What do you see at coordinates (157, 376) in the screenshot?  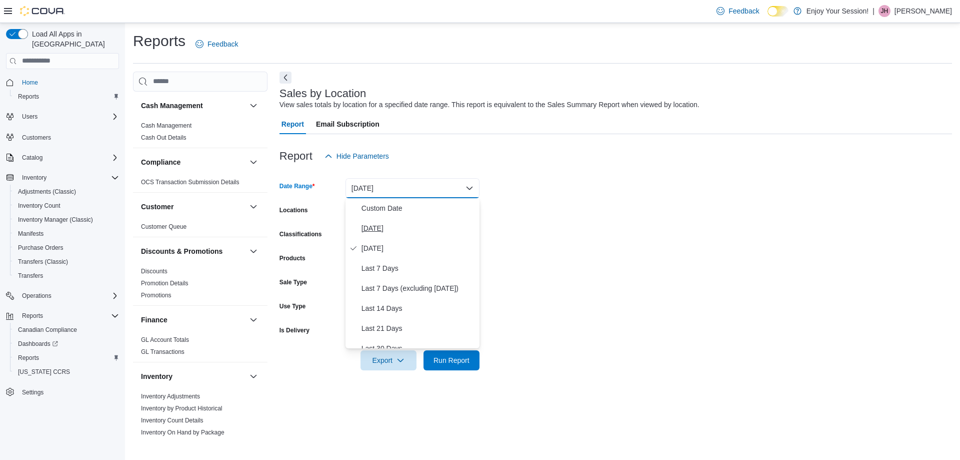 I see `h3: Inventory` at bounding box center [157, 376].